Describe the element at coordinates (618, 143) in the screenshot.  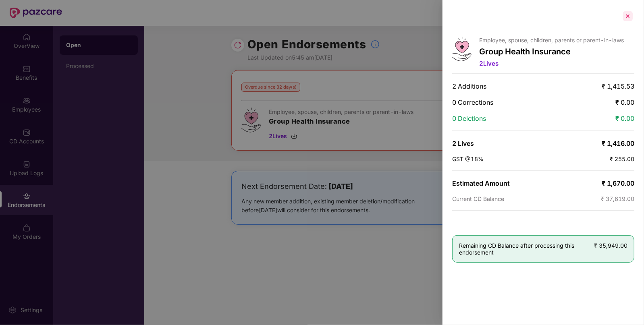
I see `span: ₹ 1,416.00` at that location.